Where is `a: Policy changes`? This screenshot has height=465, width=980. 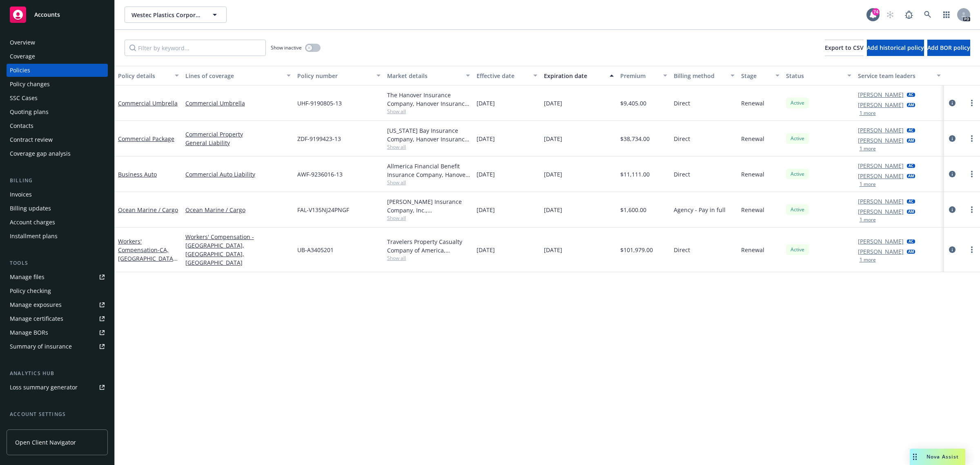 a: Policy changes is located at coordinates (57, 84).